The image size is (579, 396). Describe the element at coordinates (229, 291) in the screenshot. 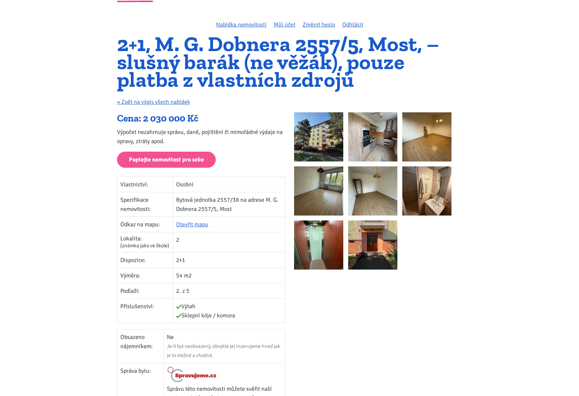

I see `td: 2. z 5` at that location.